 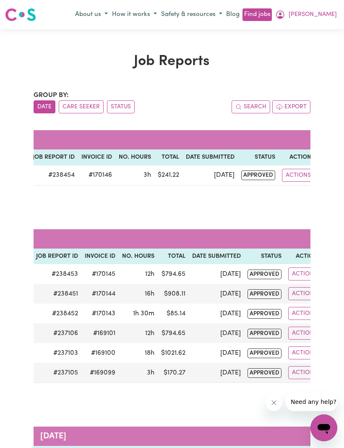 I want to click on button: Safety & resources, so click(x=192, y=15).